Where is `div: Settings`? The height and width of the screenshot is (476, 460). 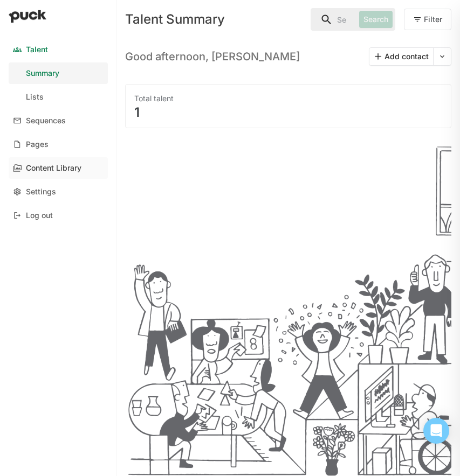 div: Settings is located at coordinates (41, 192).